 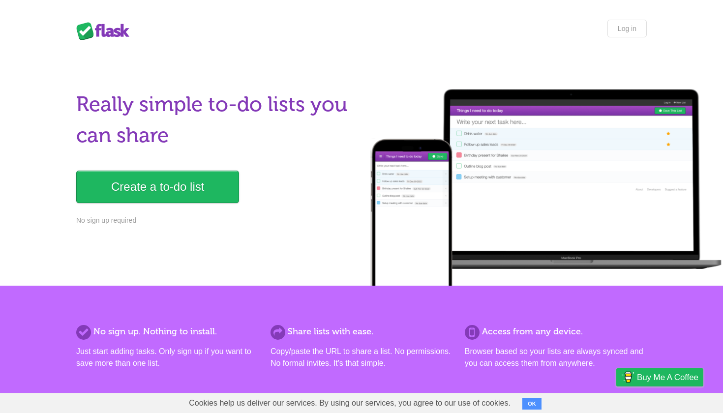 I want to click on div: Flask Lists, so click(x=106, y=31).